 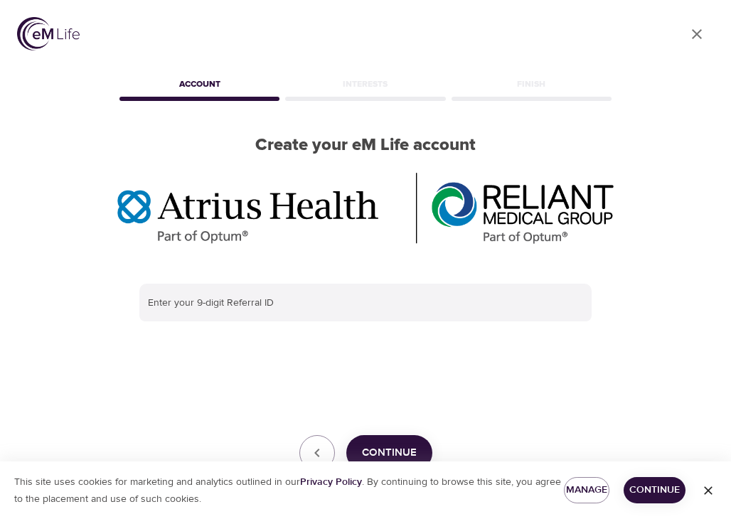 I want to click on h2: Create your eM Life account, so click(x=366, y=145).